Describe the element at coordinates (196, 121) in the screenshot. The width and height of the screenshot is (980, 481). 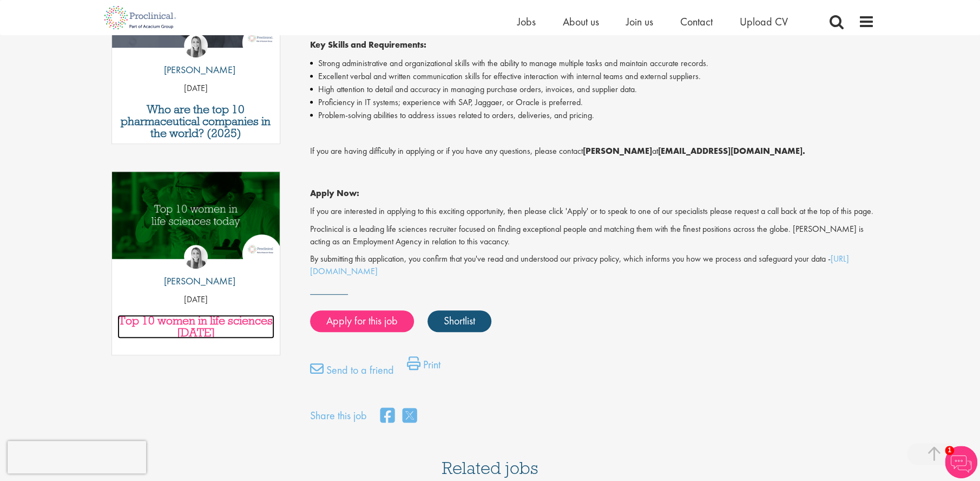
I see `h3: Who are the top 10 pharmaceutical companies in the world? (2025)` at that location.